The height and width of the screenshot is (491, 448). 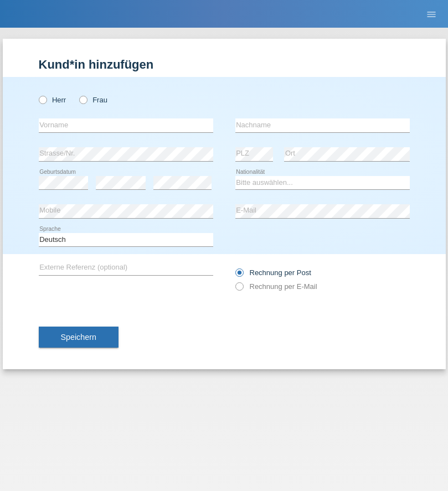 I want to click on label: Frau, so click(x=93, y=100).